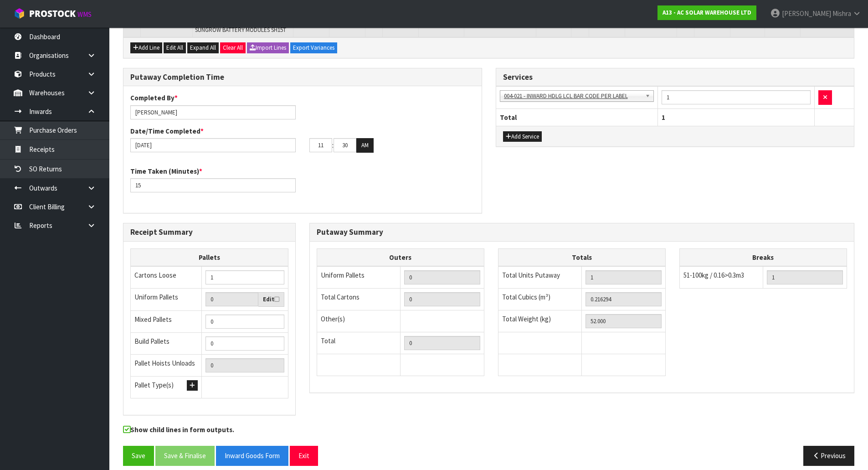 This screenshot has width=868, height=470. Describe the element at coordinates (313, 48) in the screenshot. I see `button: Export Variances` at that location.